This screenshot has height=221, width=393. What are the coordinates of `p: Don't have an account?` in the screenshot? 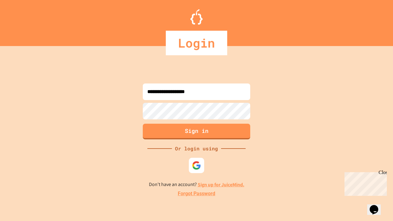 It's located at (196, 184).